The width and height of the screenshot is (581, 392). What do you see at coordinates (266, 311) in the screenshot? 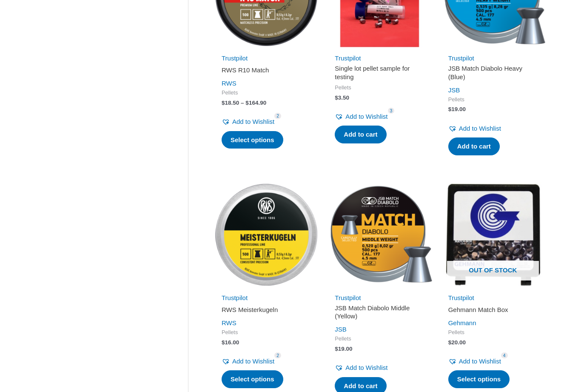
I see `a: RWS Meisterkugeln` at bounding box center [266, 311].